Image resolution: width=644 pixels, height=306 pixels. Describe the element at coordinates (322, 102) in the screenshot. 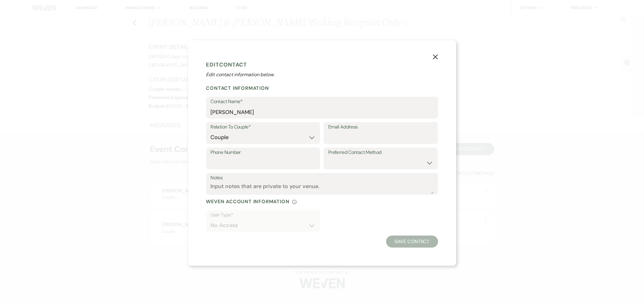

I see `label: Contact Name*` at that location.